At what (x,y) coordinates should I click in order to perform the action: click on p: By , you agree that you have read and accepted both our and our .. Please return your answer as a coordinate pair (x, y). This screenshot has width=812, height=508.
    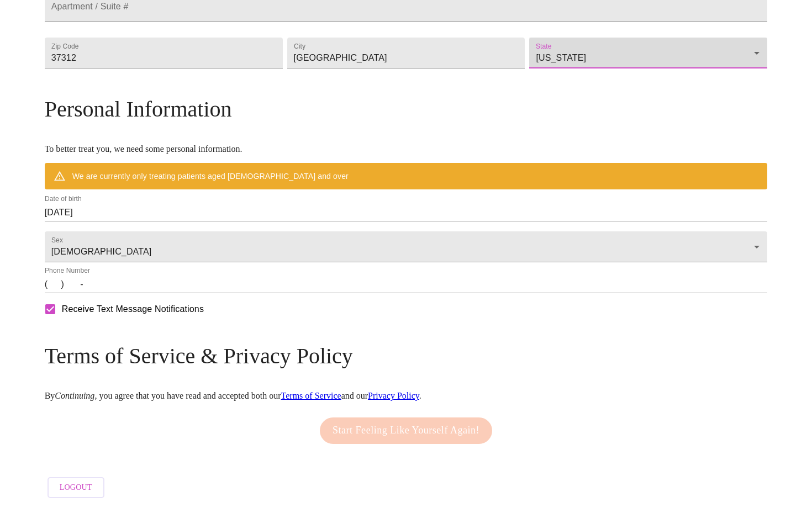
    Looking at the image, I should click on (406, 396).